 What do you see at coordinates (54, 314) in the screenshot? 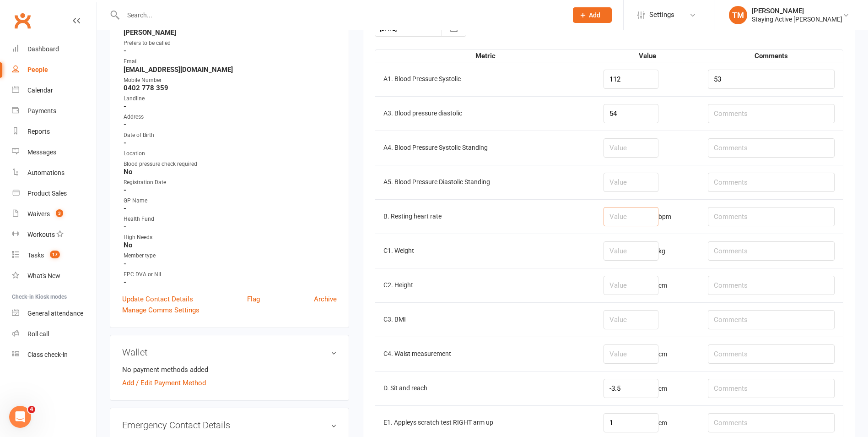
I see `a: General attendance kiosk mode` at bounding box center [54, 314].